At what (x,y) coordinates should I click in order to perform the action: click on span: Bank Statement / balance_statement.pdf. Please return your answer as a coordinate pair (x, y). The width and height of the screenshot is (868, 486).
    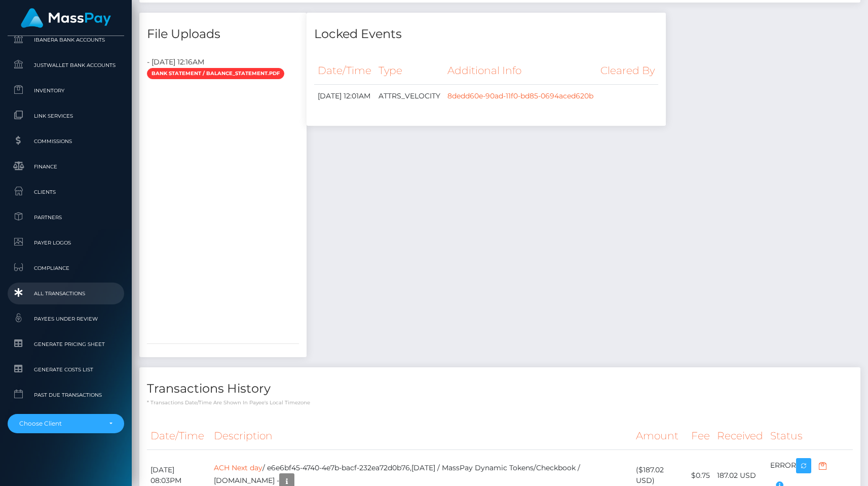
    Looking at the image, I should click on (216, 74).